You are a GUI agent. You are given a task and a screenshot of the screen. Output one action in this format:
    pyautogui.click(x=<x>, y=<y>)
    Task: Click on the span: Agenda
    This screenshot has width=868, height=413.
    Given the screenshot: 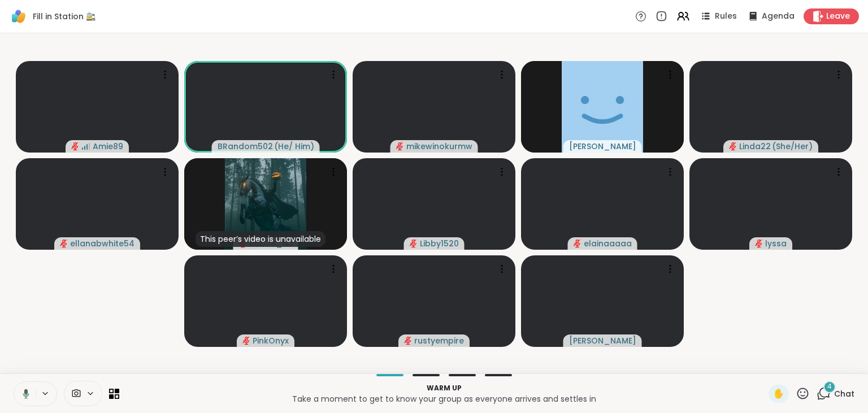 What is the action you would take?
    pyautogui.click(x=778, y=16)
    